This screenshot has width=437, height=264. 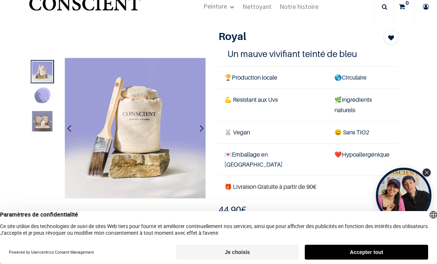 I want to click on h4: Un mauve vivifiant teinté de bleu, so click(x=308, y=54).